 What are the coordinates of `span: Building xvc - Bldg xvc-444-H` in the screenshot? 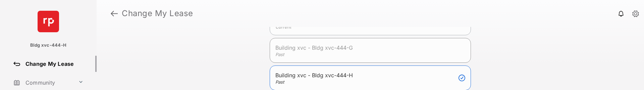 It's located at (365, 76).